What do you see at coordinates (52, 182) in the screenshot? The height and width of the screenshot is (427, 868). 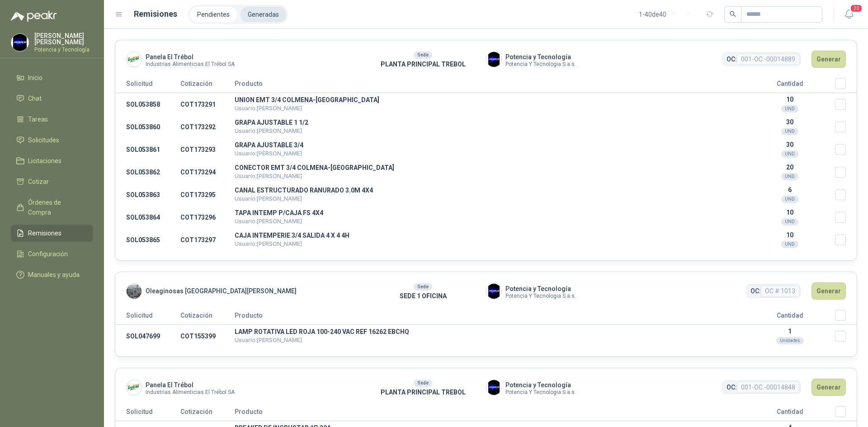 I see `a: Cotizar` at bounding box center [52, 182].